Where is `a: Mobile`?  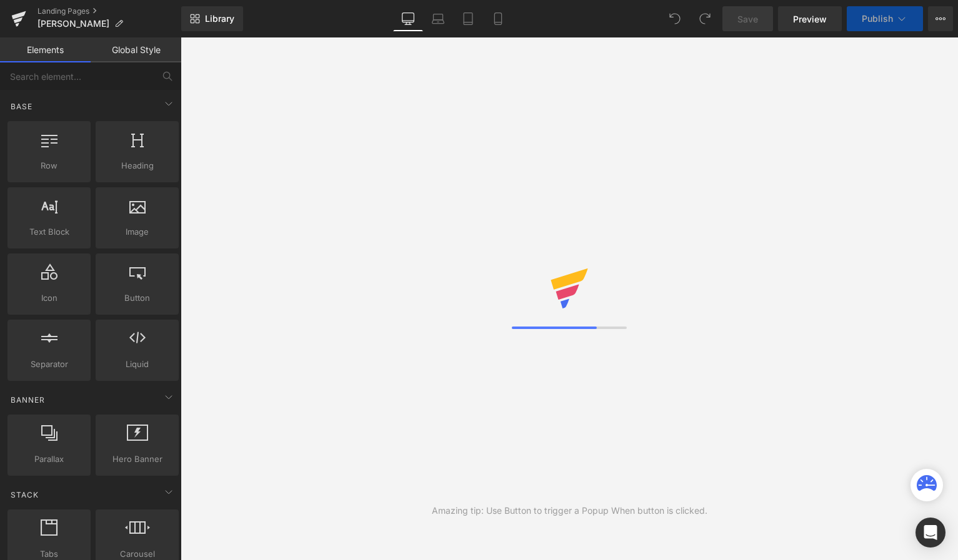
a: Mobile is located at coordinates (498, 19).